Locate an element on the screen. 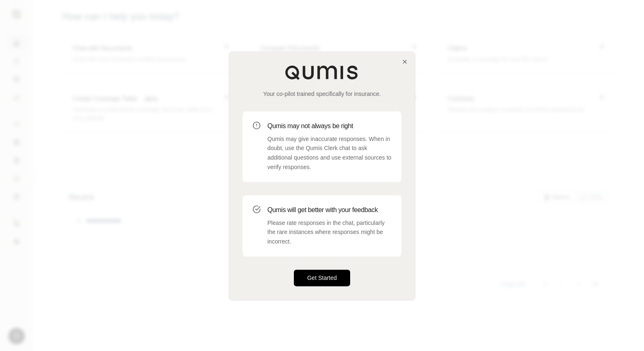  button: Get Started is located at coordinates (322, 278).